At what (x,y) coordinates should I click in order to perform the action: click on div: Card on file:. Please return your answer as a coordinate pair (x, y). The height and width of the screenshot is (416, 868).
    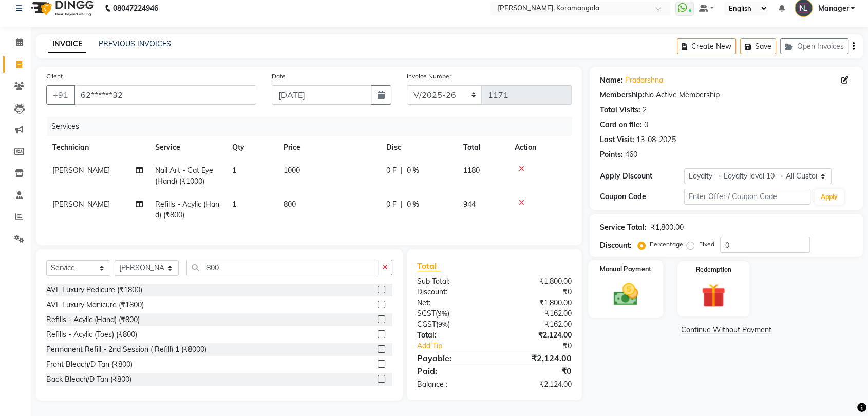
    Looking at the image, I should click on (621, 125).